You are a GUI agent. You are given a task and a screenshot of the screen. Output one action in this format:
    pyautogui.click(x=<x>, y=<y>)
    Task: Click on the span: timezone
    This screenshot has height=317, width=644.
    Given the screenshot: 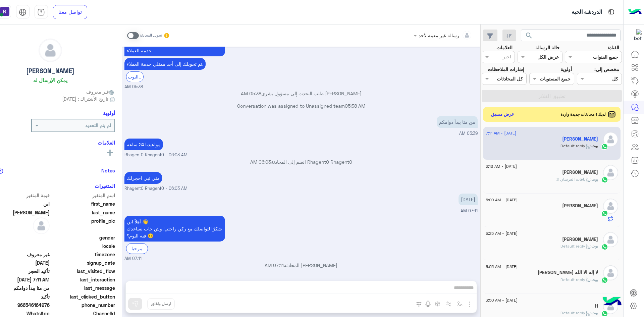 What is the action you would take?
    pyautogui.click(x=83, y=254)
    